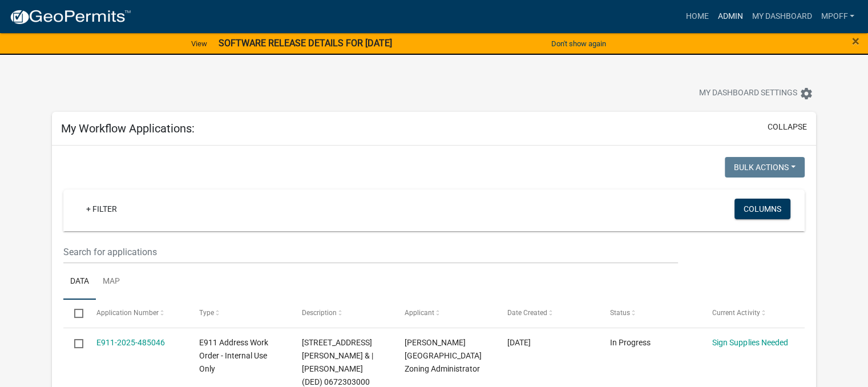 The height and width of the screenshot is (387, 868). I want to click on button: Columns, so click(762, 209).